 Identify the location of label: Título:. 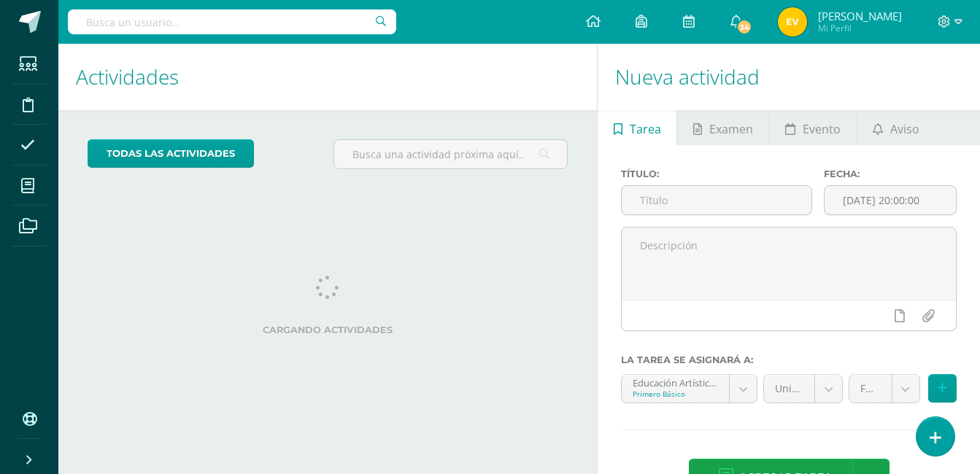
(717, 173).